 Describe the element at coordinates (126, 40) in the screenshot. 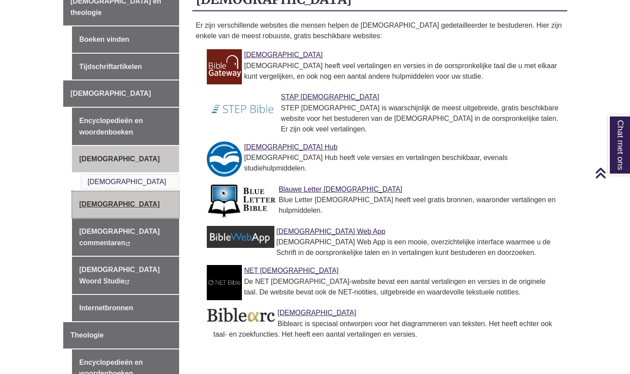

I see `a: Boeken vinden` at that location.